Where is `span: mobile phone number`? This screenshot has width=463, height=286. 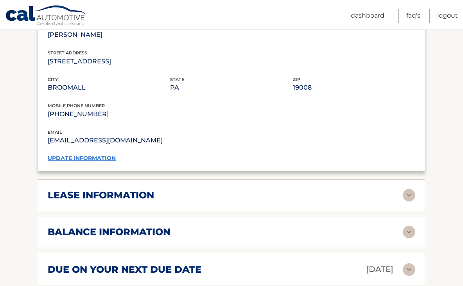
span: mobile phone number is located at coordinates (76, 106).